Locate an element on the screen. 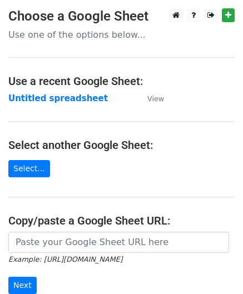  p: Use one of the options below... is located at coordinates (121, 34).